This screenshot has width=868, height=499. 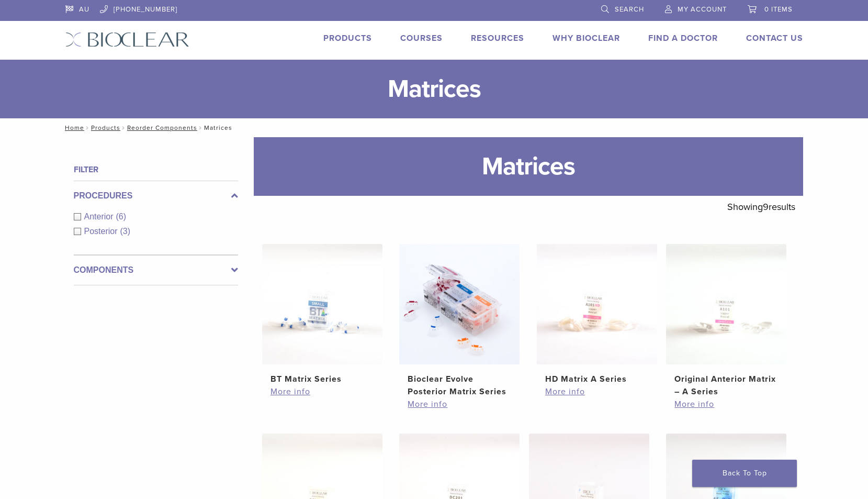 I want to click on a: Back To Top, so click(x=745, y=473).